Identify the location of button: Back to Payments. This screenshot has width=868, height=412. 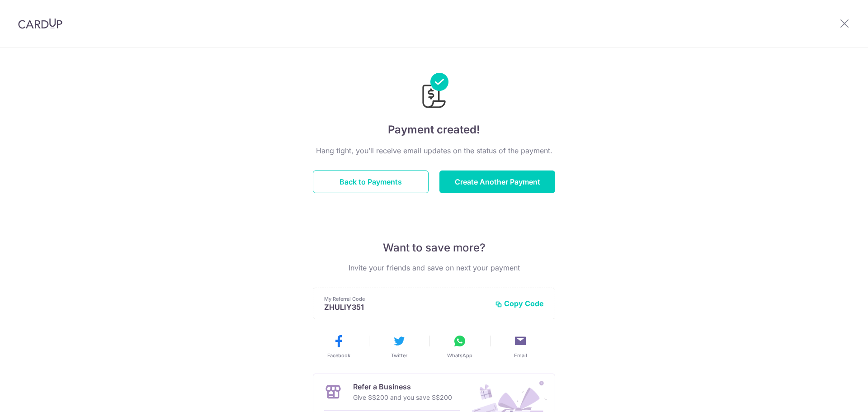
(371, 182).